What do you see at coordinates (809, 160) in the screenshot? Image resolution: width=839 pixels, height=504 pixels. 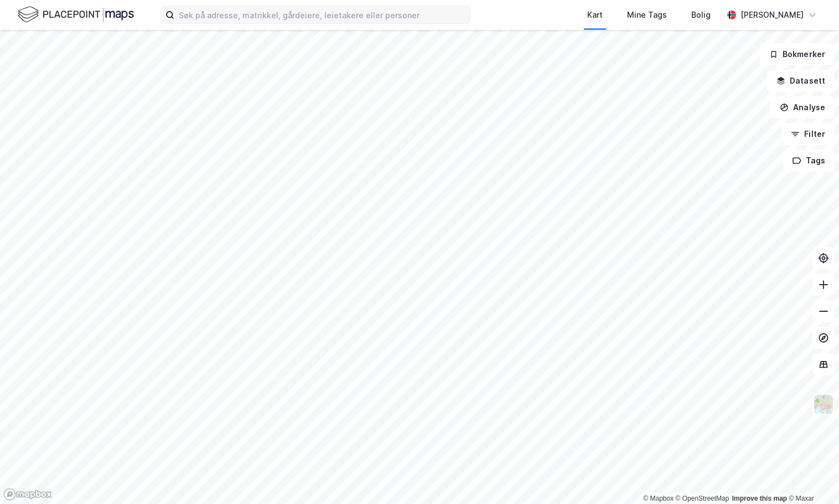 I see `button: Tags` at bounding box center [809, 160].